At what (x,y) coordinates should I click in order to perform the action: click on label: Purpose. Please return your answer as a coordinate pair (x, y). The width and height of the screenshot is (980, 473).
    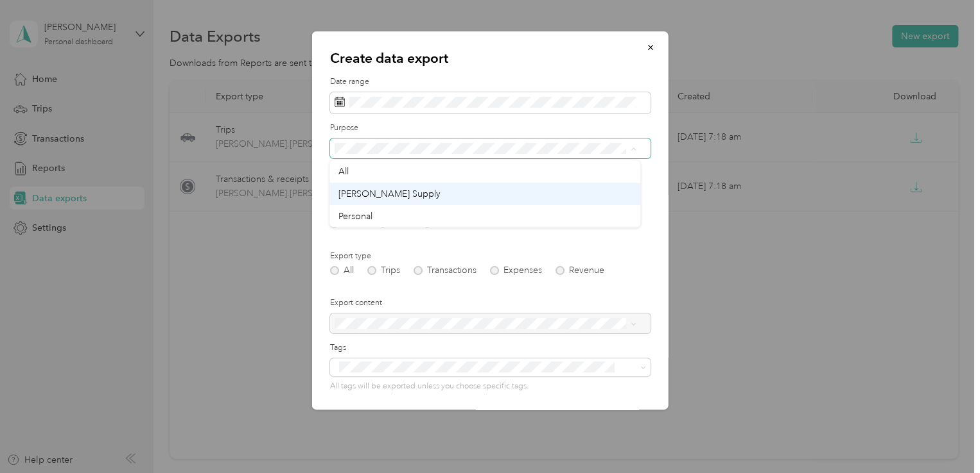
    Looking at the image, I should click on (490, 128).